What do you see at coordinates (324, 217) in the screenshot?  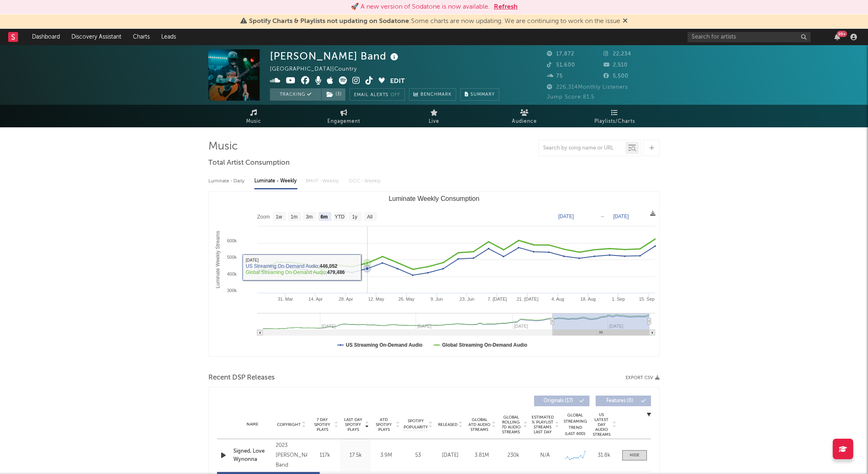 I see `text: 6m` at bounding box center [324, 217].